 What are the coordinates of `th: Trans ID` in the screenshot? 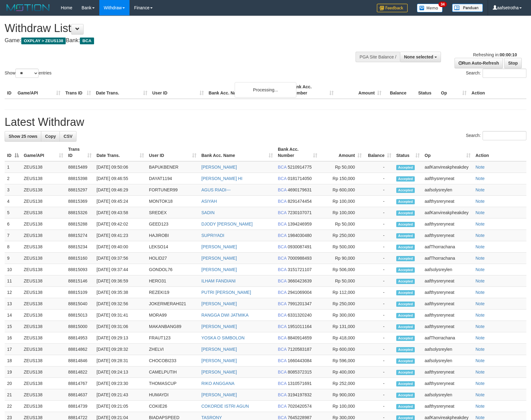 It's located at (78, 90).